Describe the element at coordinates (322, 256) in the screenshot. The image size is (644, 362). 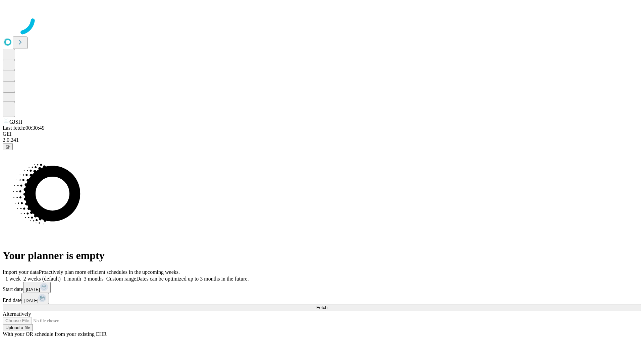
I see `h1: Your planner is empty` at that location.